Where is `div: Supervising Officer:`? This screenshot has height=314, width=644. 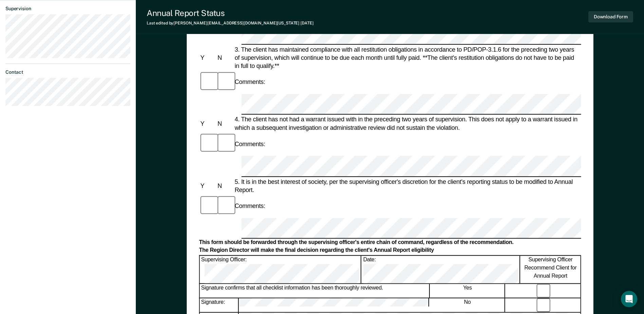
div: Supervising Officer: is located at coordinates (280, 269).